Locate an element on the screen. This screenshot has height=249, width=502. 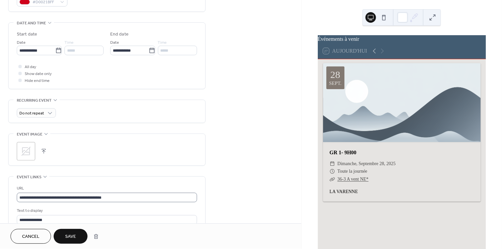
div: Événements à venir is located at coordinates (402, 39).